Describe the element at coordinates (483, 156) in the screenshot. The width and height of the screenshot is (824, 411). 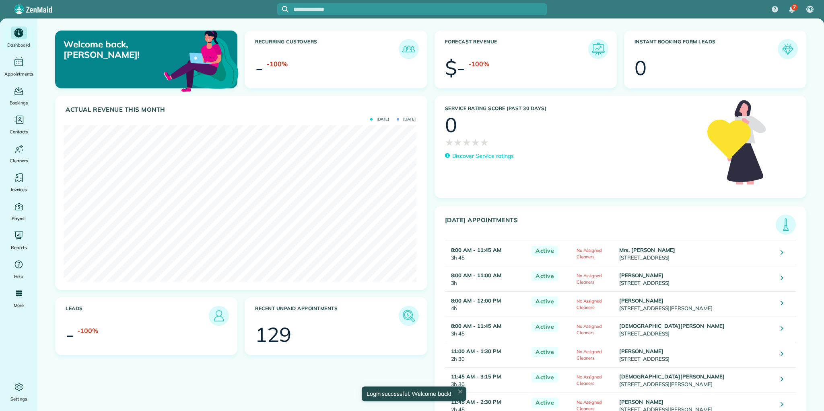
I see `p: Discover Service ratings` at that location.